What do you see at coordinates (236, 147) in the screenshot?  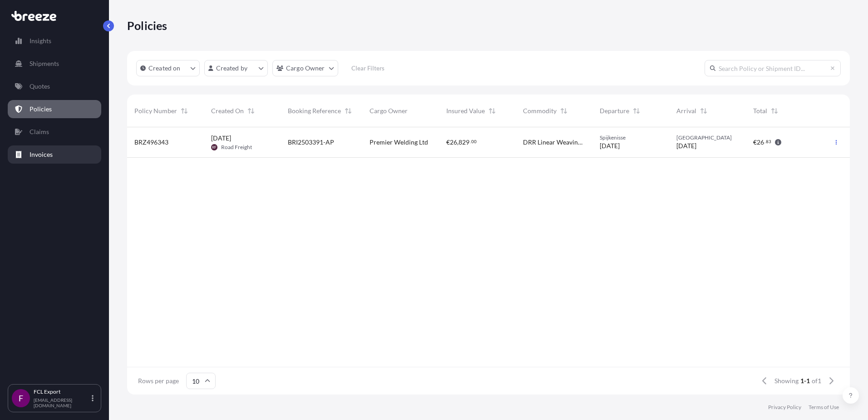 I see `span: Road Freight` at bounding box center [236, 147].